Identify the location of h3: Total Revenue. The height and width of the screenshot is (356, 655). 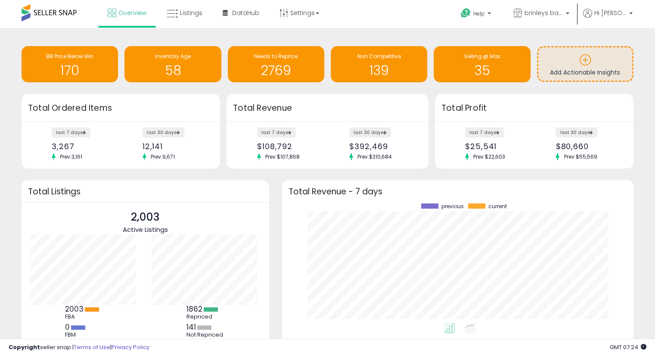
(327, 108).